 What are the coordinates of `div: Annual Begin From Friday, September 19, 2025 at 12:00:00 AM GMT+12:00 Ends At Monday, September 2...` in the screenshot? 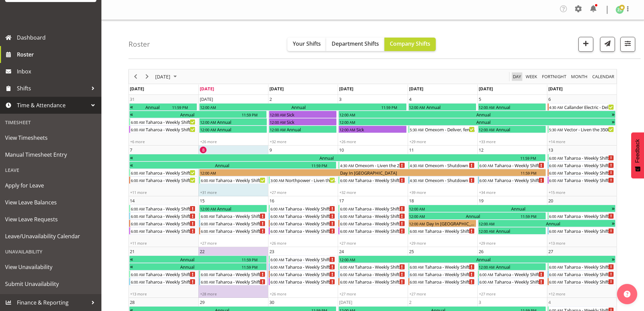 It's located at (198, 266).